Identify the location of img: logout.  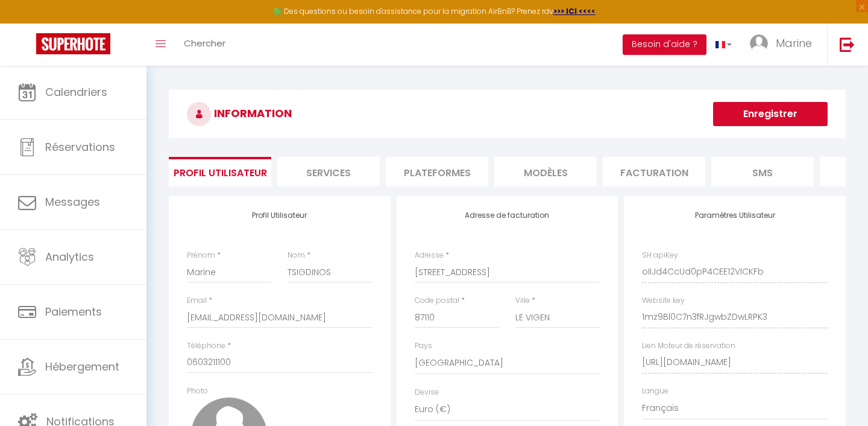
(847, 44).